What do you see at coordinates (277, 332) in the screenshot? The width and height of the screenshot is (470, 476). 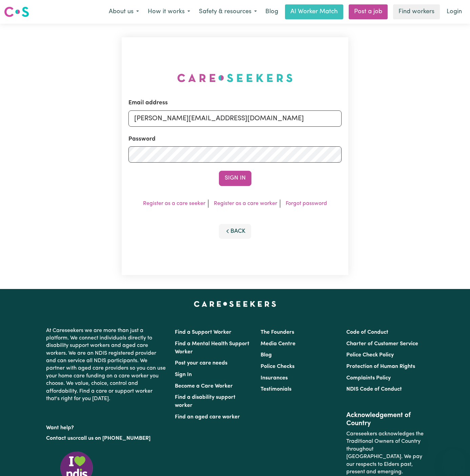 I see `a: The Founders` at bounding box center [277, 332].